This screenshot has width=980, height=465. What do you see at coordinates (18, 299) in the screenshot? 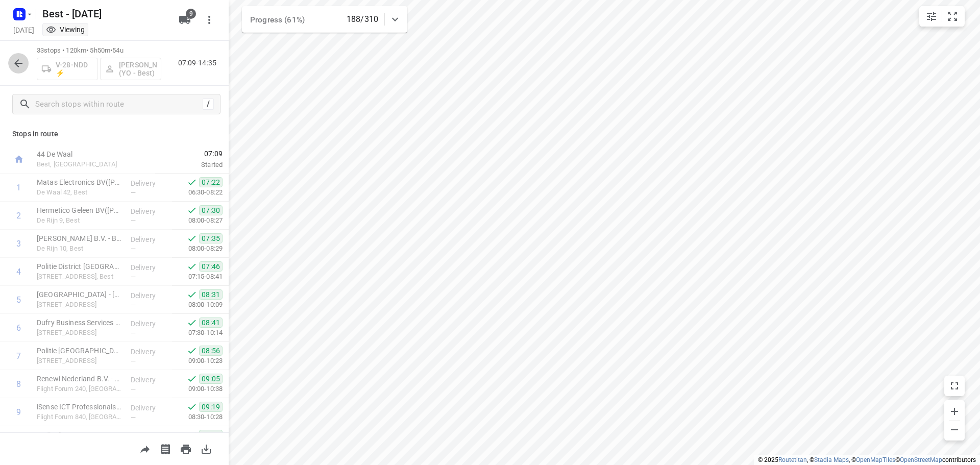
I see `div: 5` at bounding box center [18, 299].